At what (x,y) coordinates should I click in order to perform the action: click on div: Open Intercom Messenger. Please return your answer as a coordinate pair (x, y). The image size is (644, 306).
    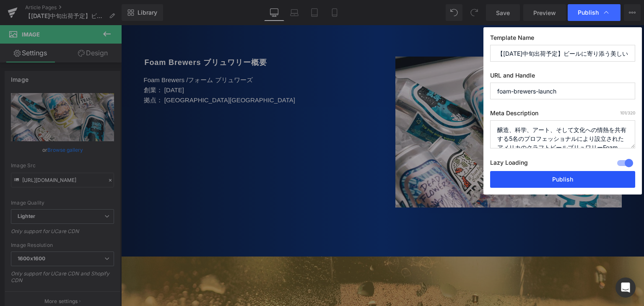
    Looking at the image, I should click on (625, 288).